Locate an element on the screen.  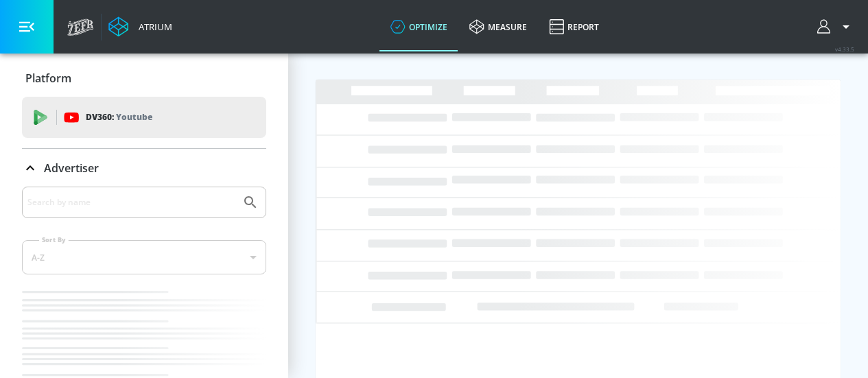
div: DV360: Youtube is located at coordinates (144, 118).